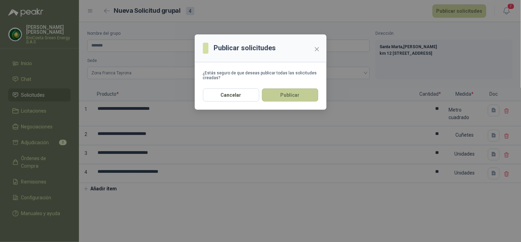 The image size is (521, 242). Describe the element at coordinates (261, 75) in the screenshot. I see `div: ¿Estás seguro de que deseas publicar todas las solicitudes creadas?` at that location.